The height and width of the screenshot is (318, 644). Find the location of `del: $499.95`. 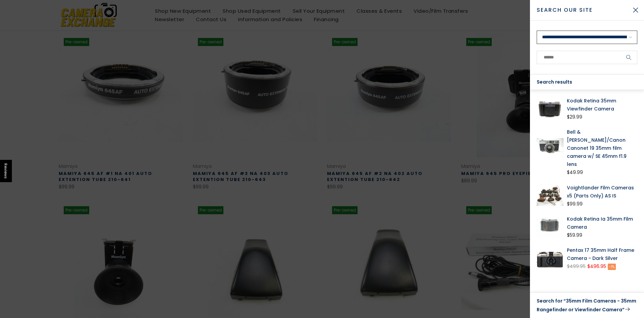

del: $499.95 is located at coordinates (577, 266).